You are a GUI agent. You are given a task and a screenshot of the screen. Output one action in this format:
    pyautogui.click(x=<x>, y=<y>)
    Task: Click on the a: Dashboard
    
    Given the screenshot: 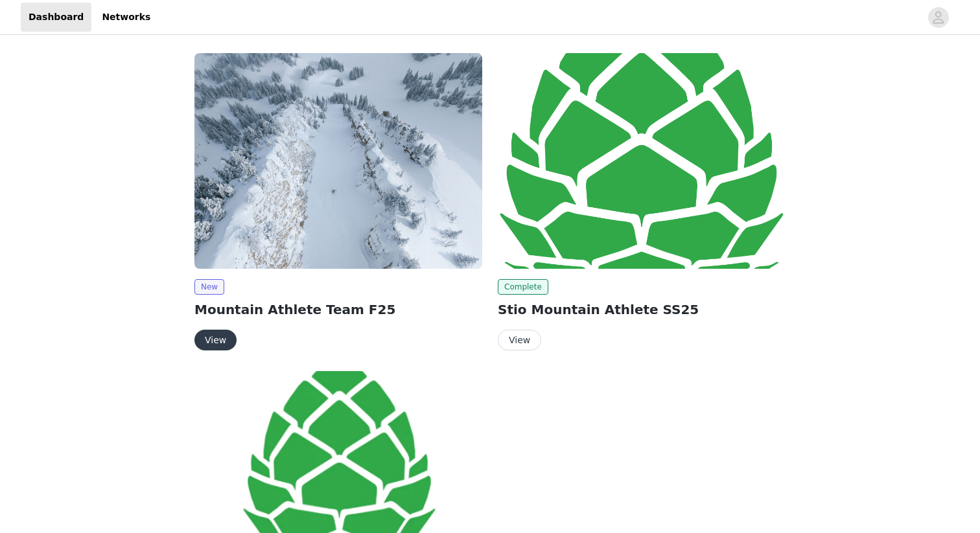 What is the action you would take?
    pyautogui.click(x=55, y=17)
    